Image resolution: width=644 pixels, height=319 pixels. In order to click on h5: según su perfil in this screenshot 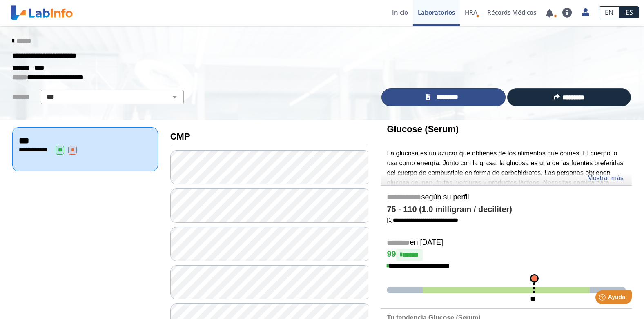, I will do `click(506, 198)`.